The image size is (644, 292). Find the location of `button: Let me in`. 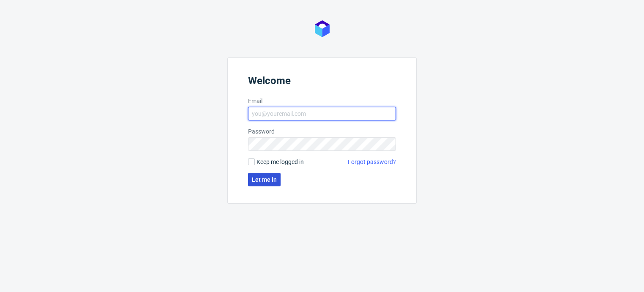

button: Let me in is located at coordinates (264, 179).